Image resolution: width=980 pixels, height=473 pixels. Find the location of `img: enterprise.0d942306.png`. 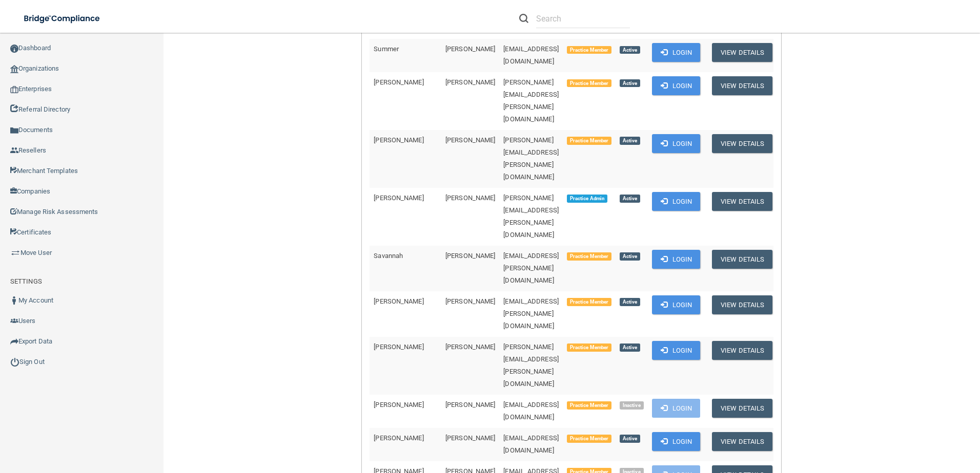

img: enterprise.0d942306.png is located at coordinates (14, 90).